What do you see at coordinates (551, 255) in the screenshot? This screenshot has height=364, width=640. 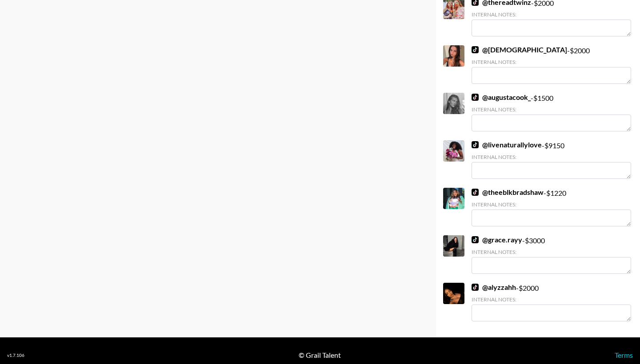 I see `div: - $ 3000` at bounding box center [551, 255].